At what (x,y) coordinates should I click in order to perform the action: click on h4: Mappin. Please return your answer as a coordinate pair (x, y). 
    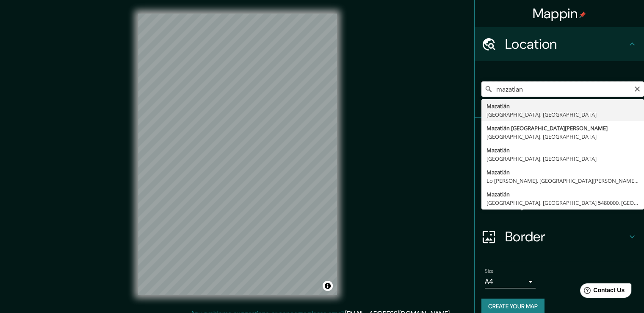
    Looking at the image, I should click on (560, 13).